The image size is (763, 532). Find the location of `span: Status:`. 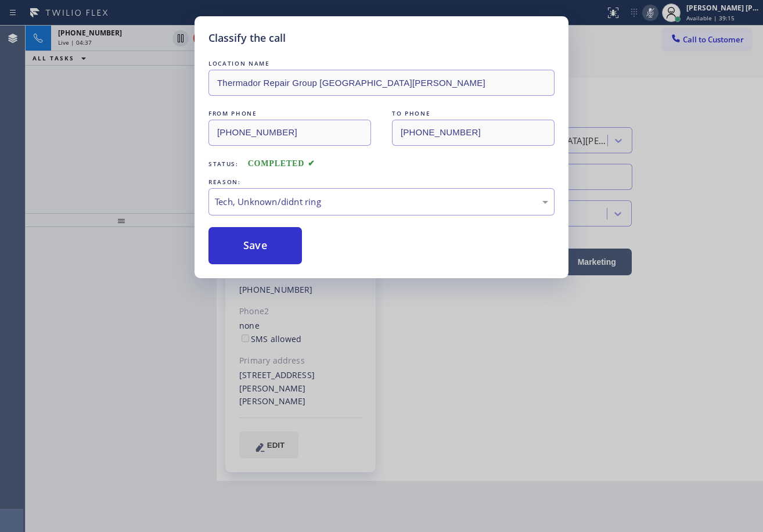

span: Status: is located at coordinates (224, 163).